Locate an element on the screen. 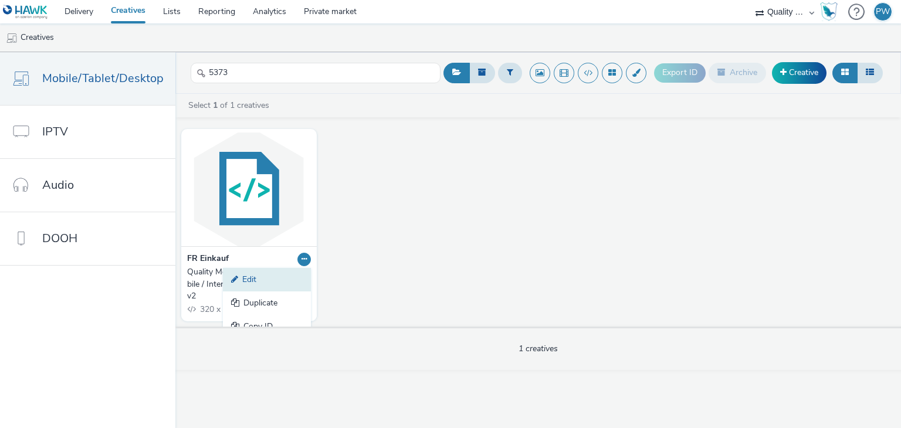 The image size is (901, 428). img: Quality Media Network FR / Mobile / Interstitial / HAWK (5373) v2 visual is located at coordinates (249, 189).